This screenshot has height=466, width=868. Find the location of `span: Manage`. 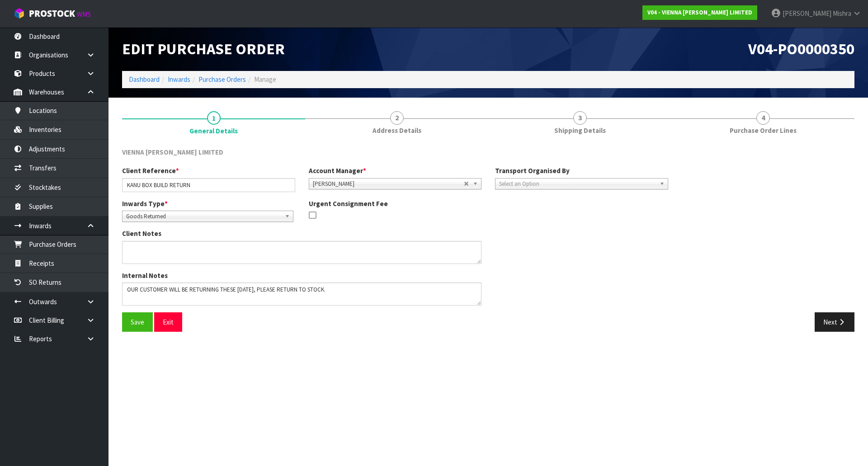

span: Manage is located at coordinates (265, 79).